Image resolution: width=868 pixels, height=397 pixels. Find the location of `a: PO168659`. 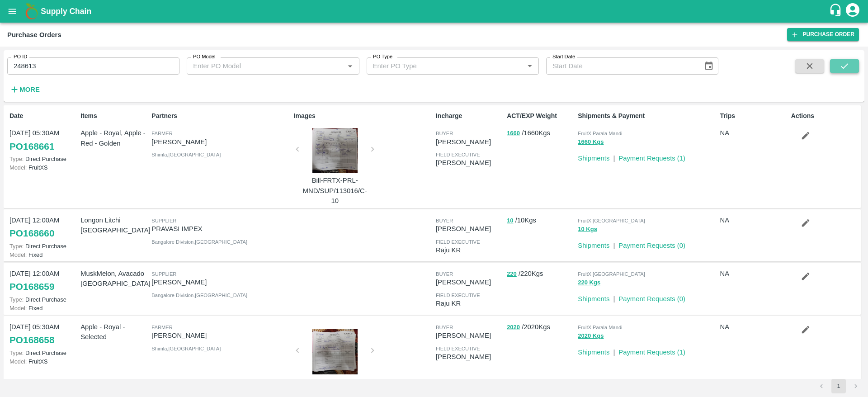

a: PO168659 is located at coordinates (32, 286).